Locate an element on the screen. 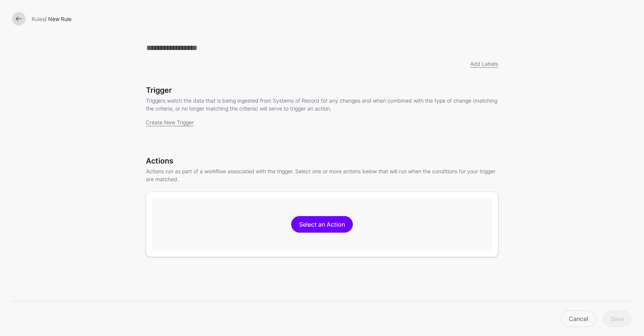 The height and width of the screenshot is (336, 644). h3: Trigger is located at coordinates (322, 90).